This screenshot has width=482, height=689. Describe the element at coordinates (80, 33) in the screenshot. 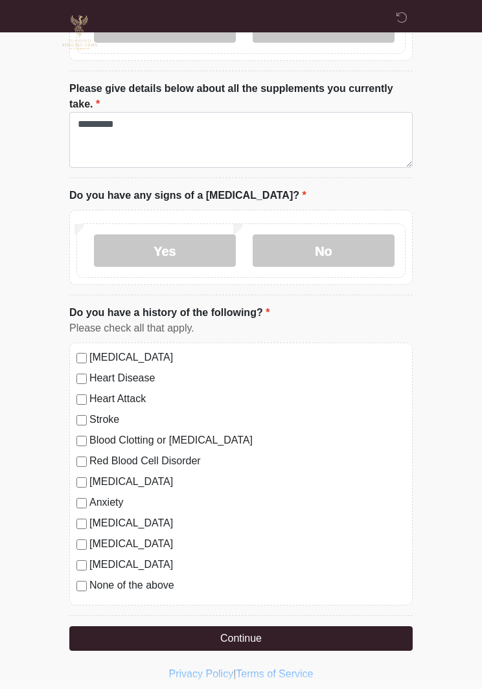

I see `img: Diamond Phoenix Drips IV Hydration Logo` at that location.